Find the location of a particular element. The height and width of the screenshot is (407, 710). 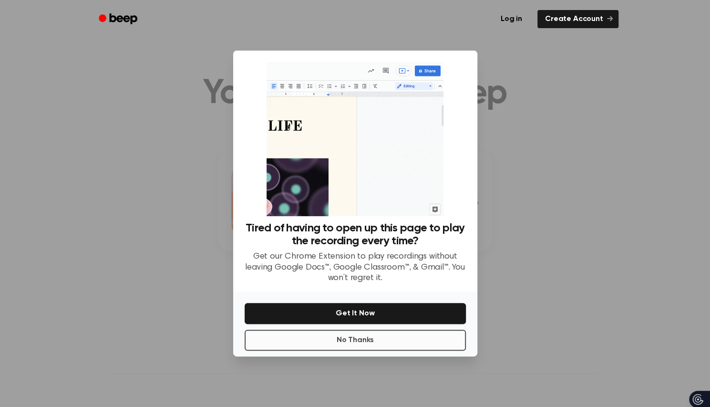

button: No Thanks is located at coordinates (355, 340).